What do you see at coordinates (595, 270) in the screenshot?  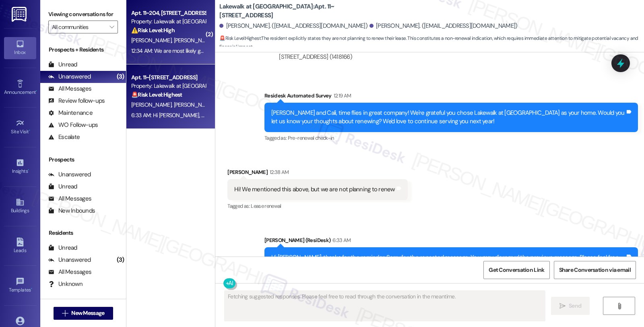 I see `span: Share Conversation via email` at bounding box center [595, 270].